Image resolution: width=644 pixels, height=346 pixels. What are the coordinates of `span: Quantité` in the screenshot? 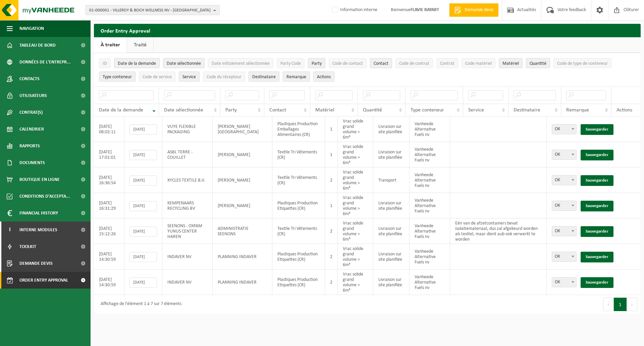 It's located at (372, 110).